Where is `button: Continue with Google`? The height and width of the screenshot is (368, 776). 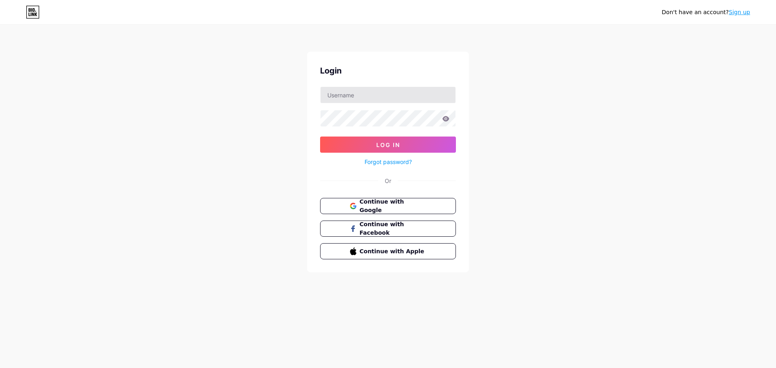
button: Continue with Google is located at coordinates (388, 206).